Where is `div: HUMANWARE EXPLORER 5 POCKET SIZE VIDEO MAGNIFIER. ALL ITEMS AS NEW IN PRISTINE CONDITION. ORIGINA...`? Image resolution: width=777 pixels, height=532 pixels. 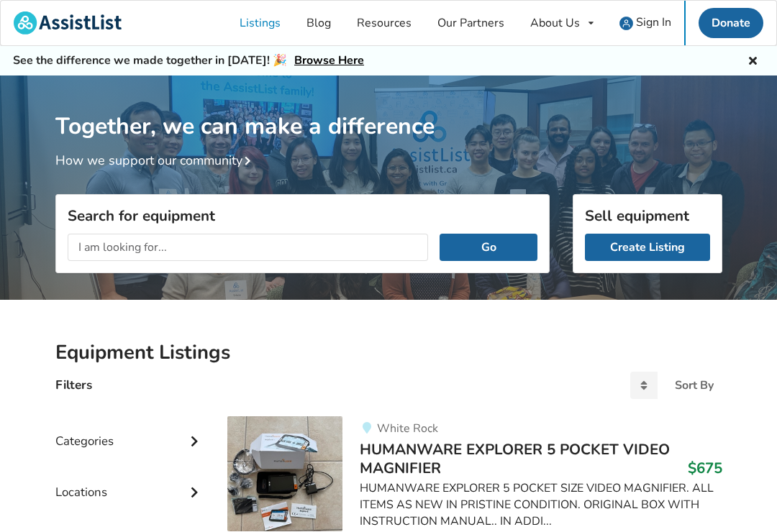
div: HUMANWARE EXPLORER 5 POCKET SIZE VIDEO MAGNIFIER. ALL ITEMS AS NEW IN PRISTINE CONDITION. ORIGINA... is located at coordinates (540, 504).